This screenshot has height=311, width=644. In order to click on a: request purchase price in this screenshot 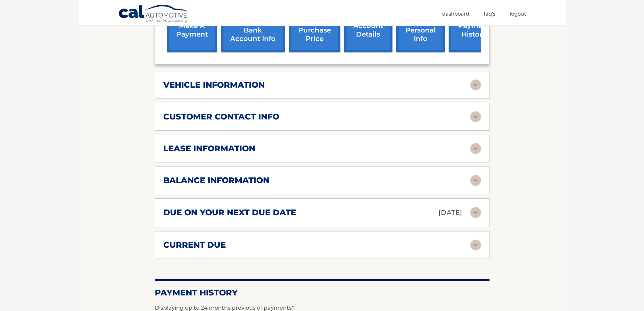, I will do `click(314, 30)`.